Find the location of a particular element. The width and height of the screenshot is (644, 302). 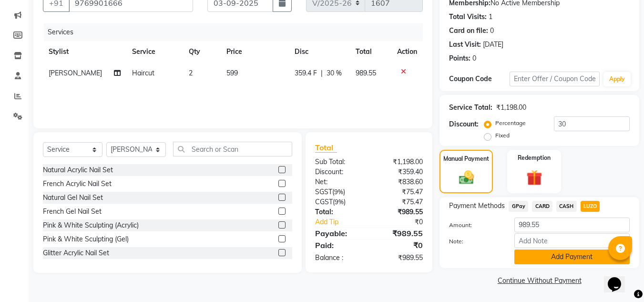

div: Balance : is located at coordinates (338, 257).